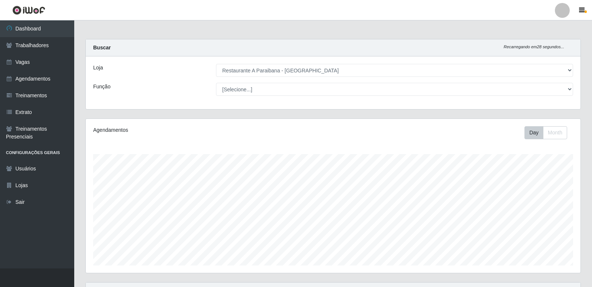 This screenshot has width=592, height=287. I want to click on img: CoreUI Logo, so click(29, 10).